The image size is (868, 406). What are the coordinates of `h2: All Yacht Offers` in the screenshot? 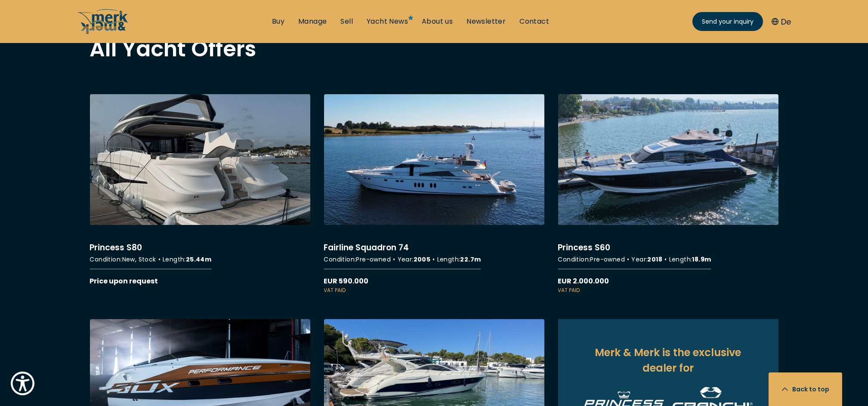 It's located at (434, 49).